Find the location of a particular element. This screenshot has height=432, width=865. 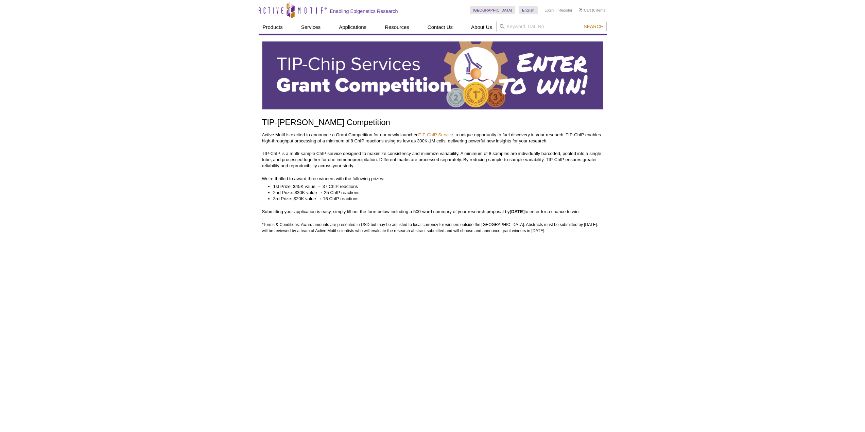

li: 2nd Prize: $30K value → 25 ChIP reactions is located at coordinates (435, 193).